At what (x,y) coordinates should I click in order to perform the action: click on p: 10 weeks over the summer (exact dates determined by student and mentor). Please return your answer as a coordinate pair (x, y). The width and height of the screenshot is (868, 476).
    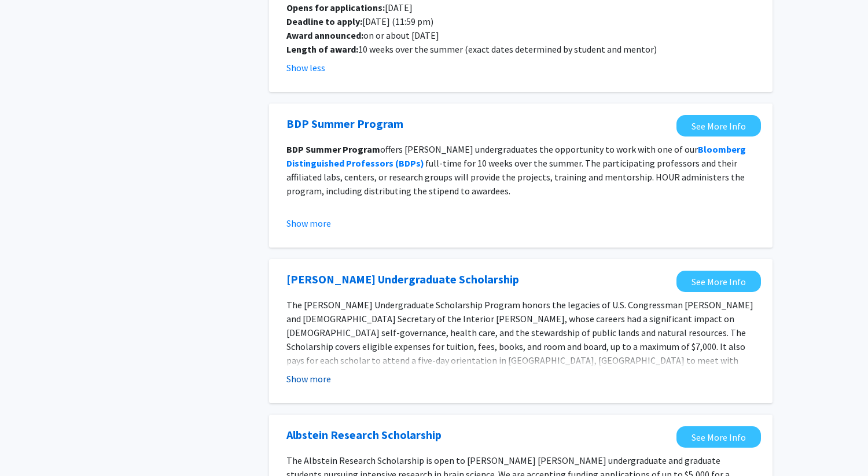
    Looking at the image, I should click on (521, 49).